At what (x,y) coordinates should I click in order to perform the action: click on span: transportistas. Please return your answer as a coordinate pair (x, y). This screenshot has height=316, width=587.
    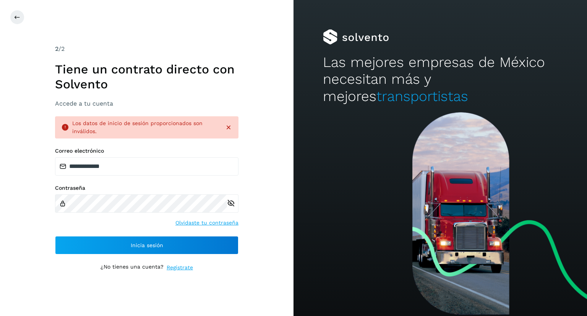
    Looking at the image, I should click on (423, 96).